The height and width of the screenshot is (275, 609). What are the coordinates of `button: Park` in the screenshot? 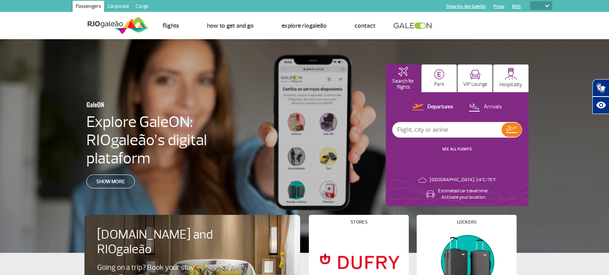 It's located at (439, 78).